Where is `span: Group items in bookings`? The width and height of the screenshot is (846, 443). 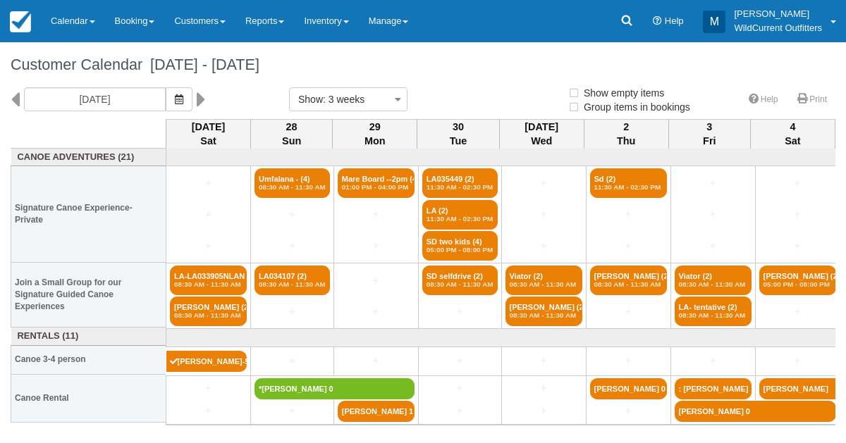 span: Group items in bookings is located at coordinates (634, 106).